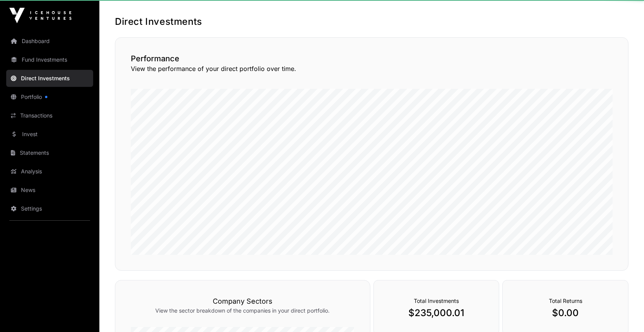 Image resolution: width=644 pixels, height=332 pixels. Describe the element at coordinates (50, 171) in the screenshot. I see `a: Analysis` at that location.